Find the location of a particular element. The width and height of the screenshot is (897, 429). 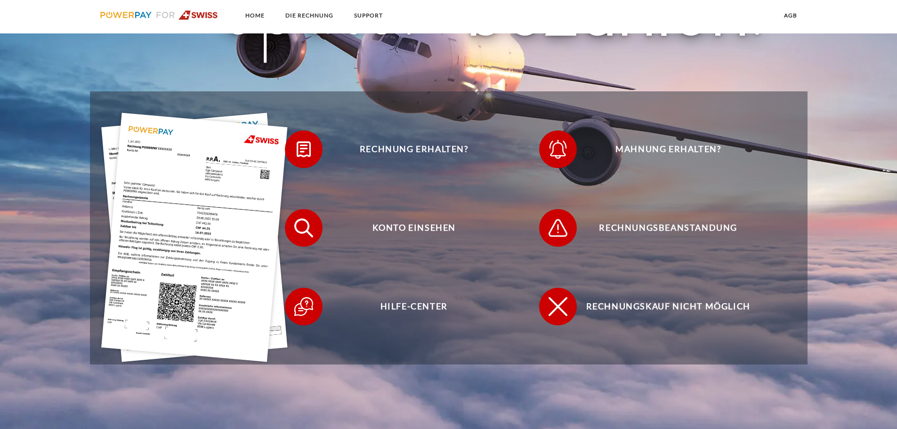

button: Konto einsehen is located at coordinates (407, 228).